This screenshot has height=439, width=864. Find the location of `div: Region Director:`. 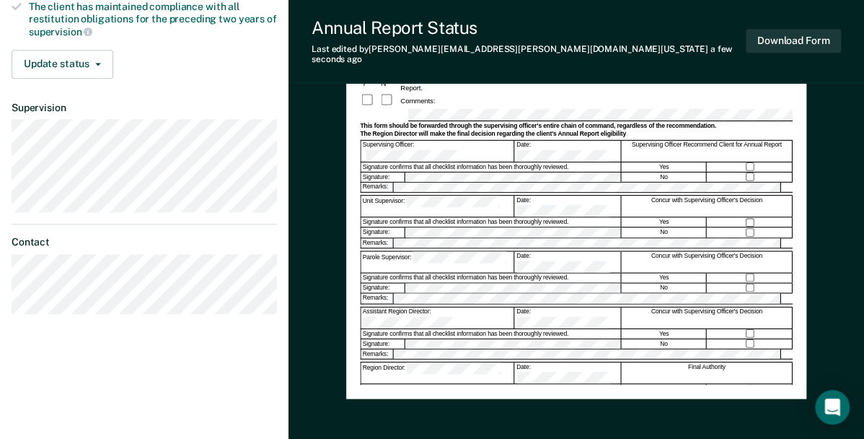

div: Region Director: is located at coordinates (437, 372).